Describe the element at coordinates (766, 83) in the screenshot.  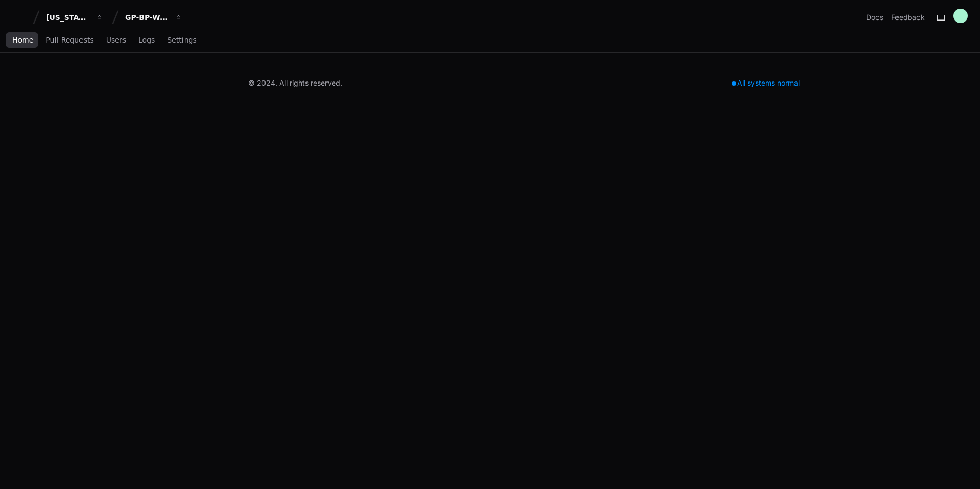
I see `div: All systems normal` at that location.